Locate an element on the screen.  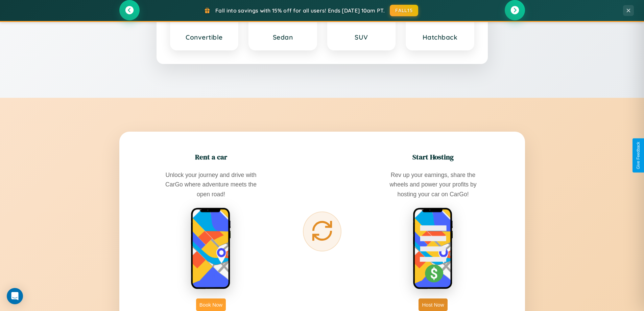
img: host phone is located at coordinates (433, 249).